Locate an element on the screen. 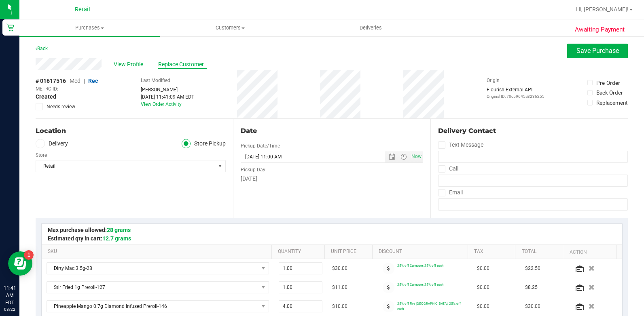 The image size is (644, 316). input: 4.00 is located at coordinates (300, 307).